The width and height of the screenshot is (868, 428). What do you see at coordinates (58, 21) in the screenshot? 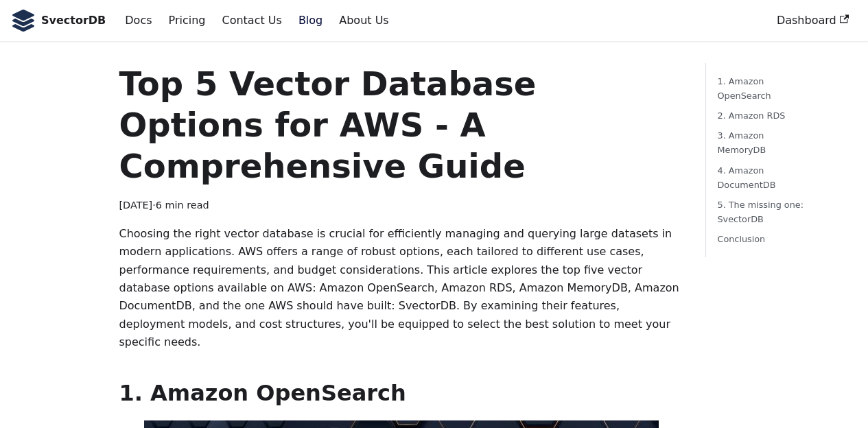
I see `a: SvectorDB LogoSvectorDB LogoSvectorDB` at bounding box center [58, 21].